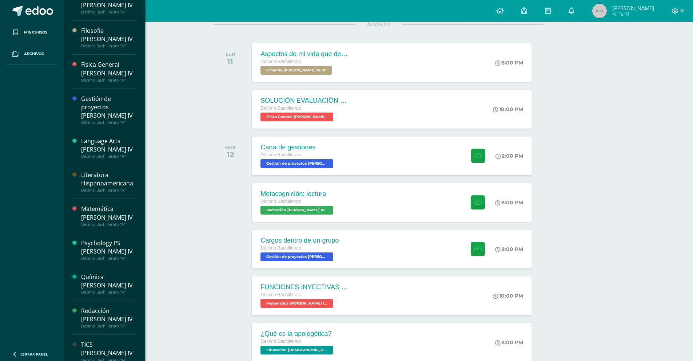 The image size is (693, 361). I want to click on a: Literatura HispanoamericanaDécimo Bachillerato "A", so click(109, 182).